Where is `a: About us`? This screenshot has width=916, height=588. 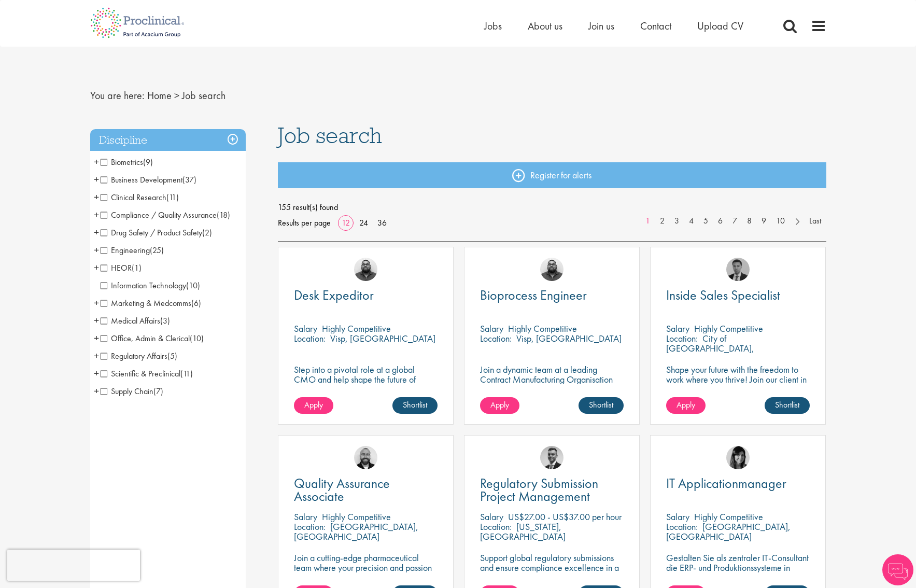
a: About us is located at coordinates (545, 26).